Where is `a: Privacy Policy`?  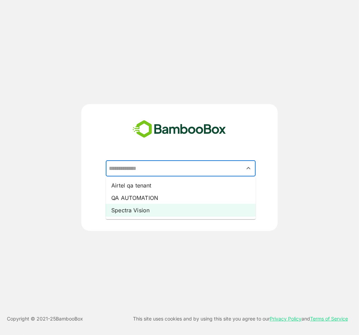 a: Privacy Policy is located at coordinates (286, 319).